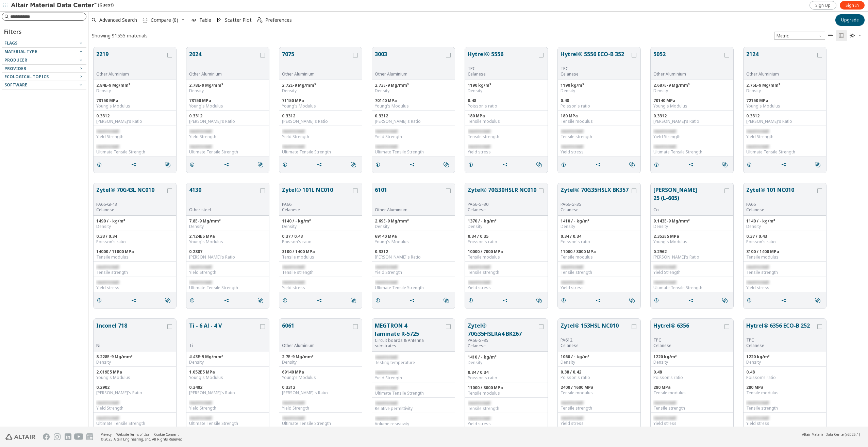 This screenshot has height=447, width=868. I want to click on div: 73150 MPa, so click(227, 101).